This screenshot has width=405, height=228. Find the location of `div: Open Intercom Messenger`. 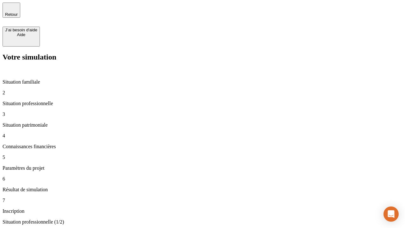

div: Open Intercom Messenger is located at coordinates (391, 214).